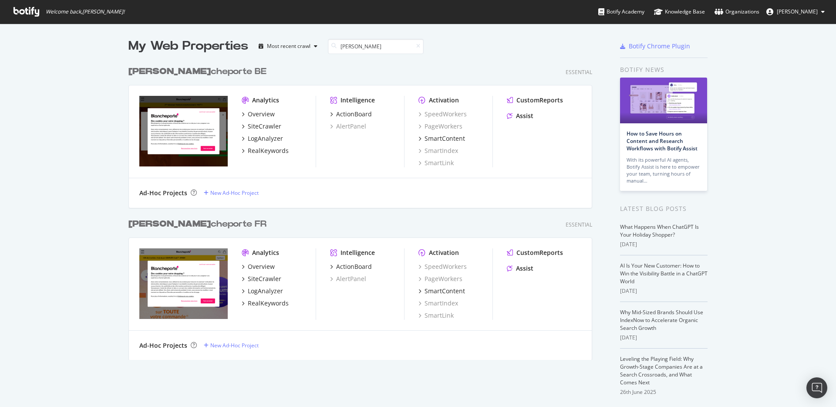  What do you see at coordinates (621, 12) in the screenshot?
I see `div: Botify Academy` at bounding box center [621, 12].